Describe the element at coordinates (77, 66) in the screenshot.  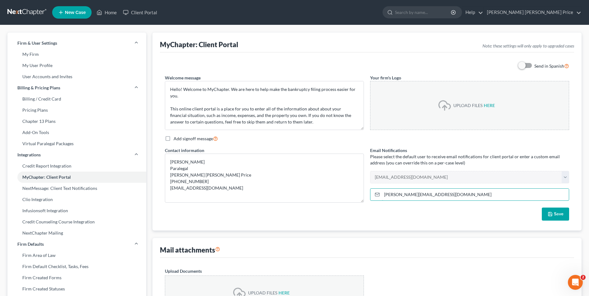
I see `a: My User Profile` at that location.